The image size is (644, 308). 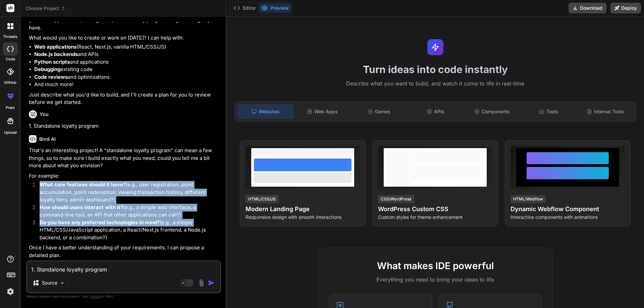 What do you see at coordinates (275, 8) in the screenshot?
I see `button: Preview` at bounding box center [275, 8].